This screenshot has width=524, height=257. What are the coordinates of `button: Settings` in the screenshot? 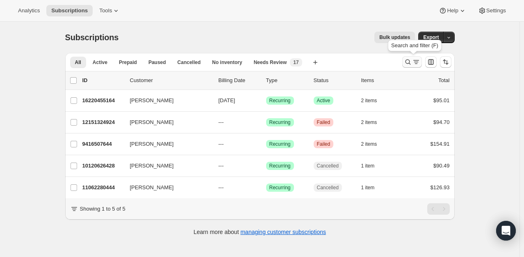 It's located at (492, 11).